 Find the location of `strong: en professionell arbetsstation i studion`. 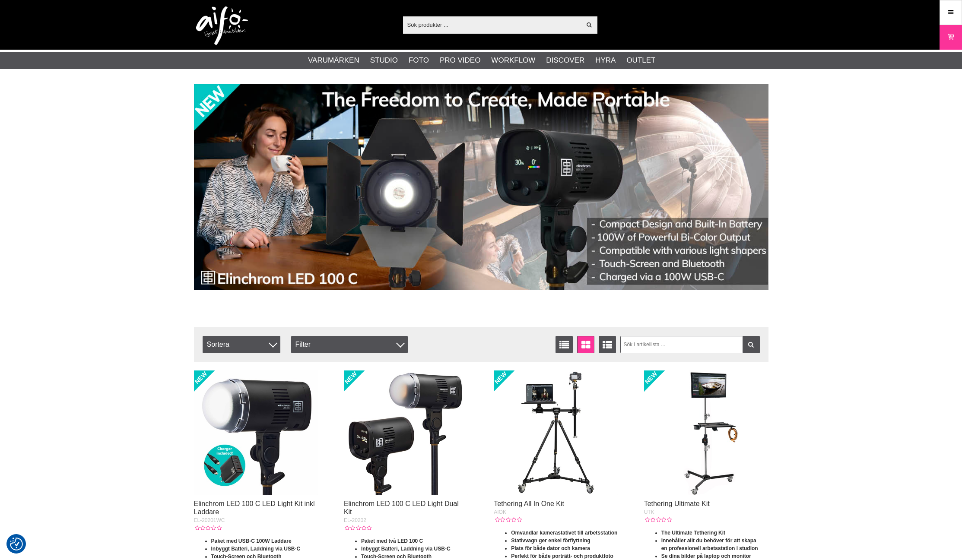

strong: en professionell arbetsstation i studion is located at coordinates (710, 549).